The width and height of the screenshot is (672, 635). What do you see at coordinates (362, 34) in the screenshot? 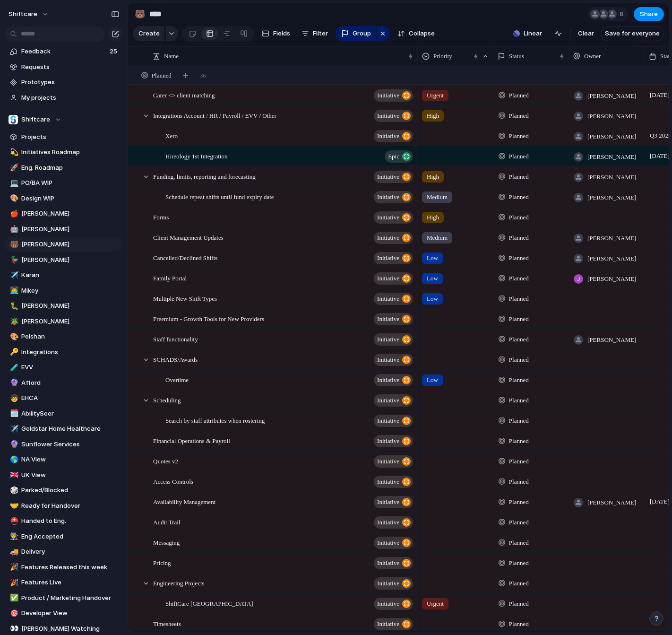
I see `span: Group` at bounding box center [362, 34].